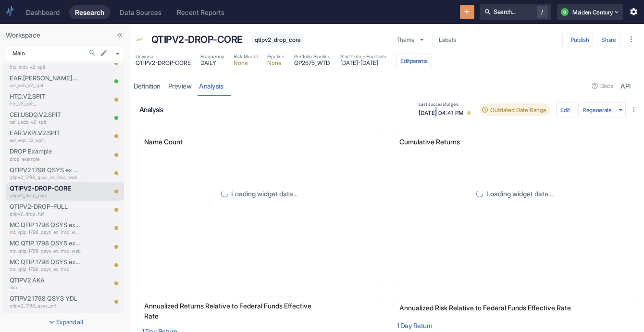 The image size is (644, 332). Describe the element at coordinates (104, 53) in the screenshot. I see `button: edit` at that location.